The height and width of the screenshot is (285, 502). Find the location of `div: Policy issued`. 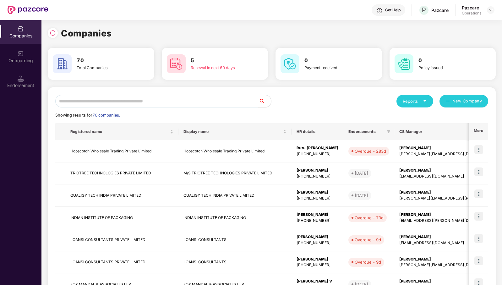

div: Policy issued is located at coordinates (445, 68).